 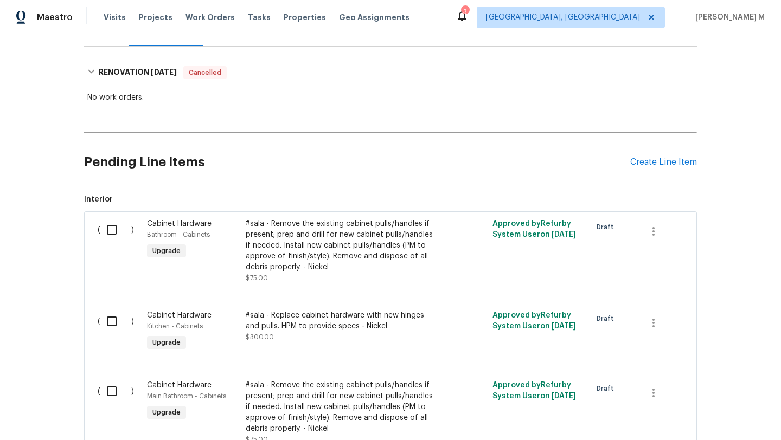 What do you see at coordinates (357, 162) in the screenshot?
I see `h2: Pending Line Items` at bounding box center [357, 162].